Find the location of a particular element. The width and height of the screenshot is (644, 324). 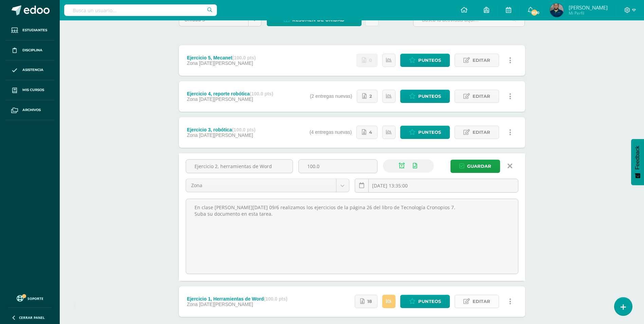

span: Mi Perfil is located at coordinates (588, 13).